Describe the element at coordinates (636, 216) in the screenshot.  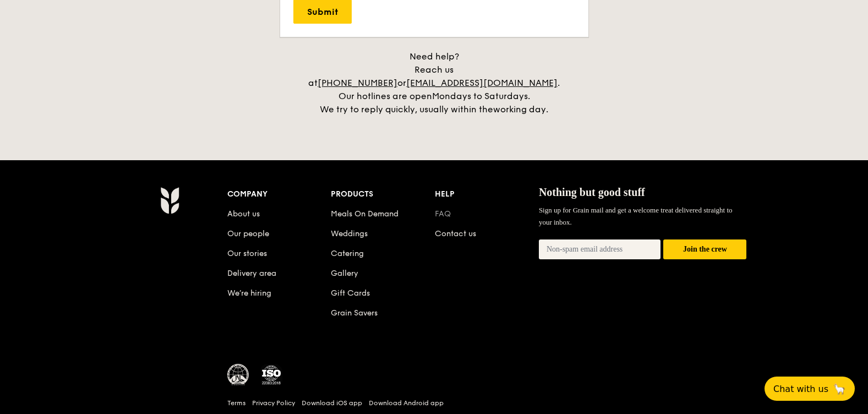
I see `span: Sign up for Grain mail and get a welcome treat delivered straight to your inbox.` at that location.